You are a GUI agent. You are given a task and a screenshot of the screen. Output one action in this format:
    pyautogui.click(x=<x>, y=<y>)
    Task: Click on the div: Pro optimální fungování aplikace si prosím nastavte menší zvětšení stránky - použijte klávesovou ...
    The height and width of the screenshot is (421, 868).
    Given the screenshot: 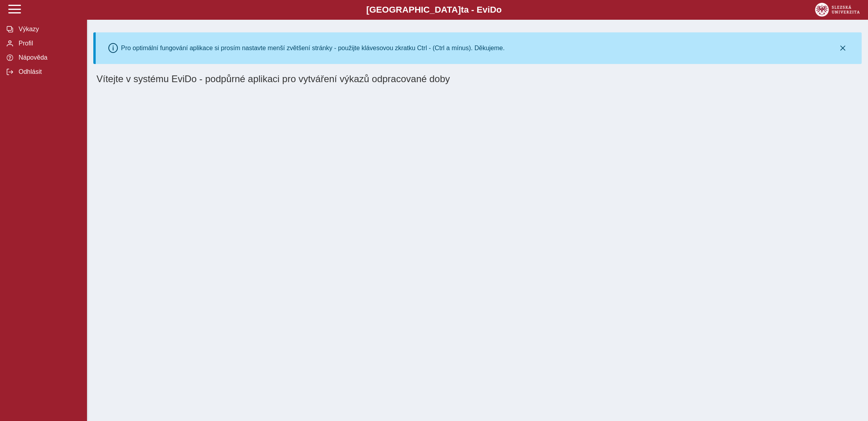 What is the action you would take?
    pyautogui.click(x=313, y=49)
    